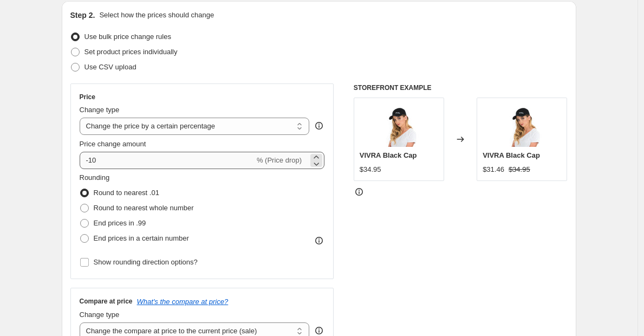 This screenshot has width=644, height=336. Describe the element at coordinates (144, 208) in the screenshot. I see `span: Round to nearest whole number` at that location.